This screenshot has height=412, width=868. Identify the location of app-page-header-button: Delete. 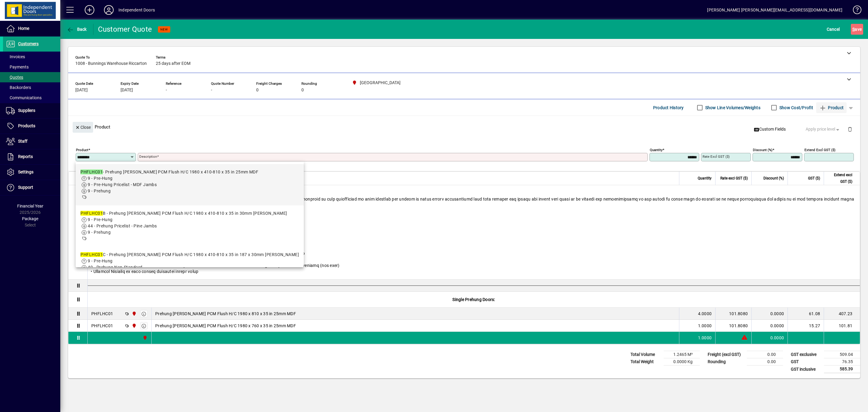
(850, 129).